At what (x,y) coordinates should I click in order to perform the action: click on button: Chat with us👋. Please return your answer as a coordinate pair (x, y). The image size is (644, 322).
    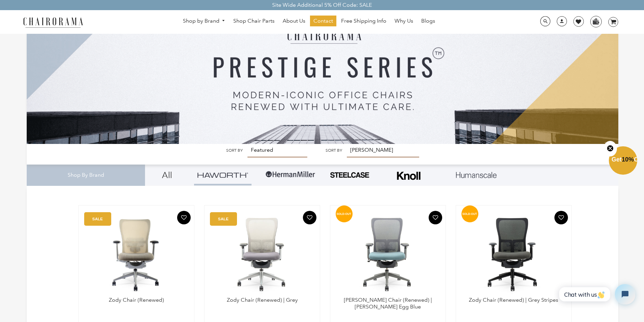
    Looking at the image, I should click on (31, 16).